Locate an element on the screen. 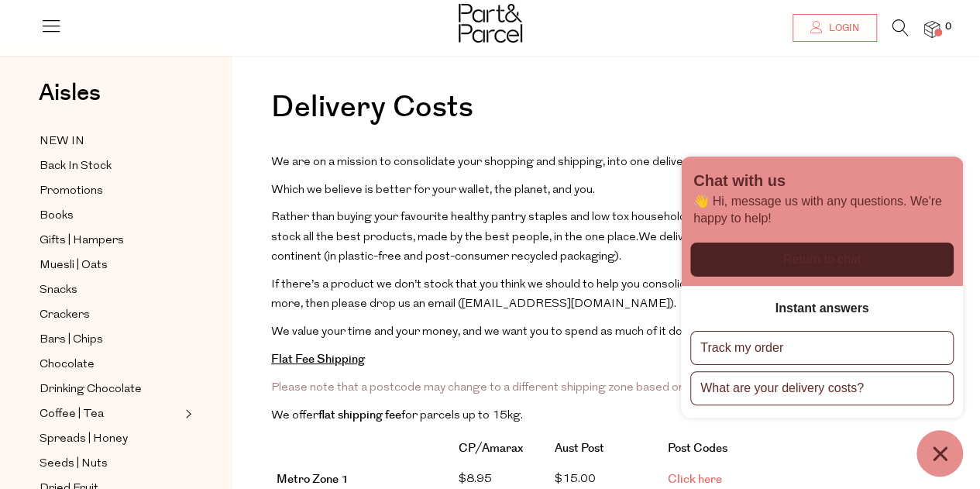  strong: Aust Post is located at coordinates (580, 447).